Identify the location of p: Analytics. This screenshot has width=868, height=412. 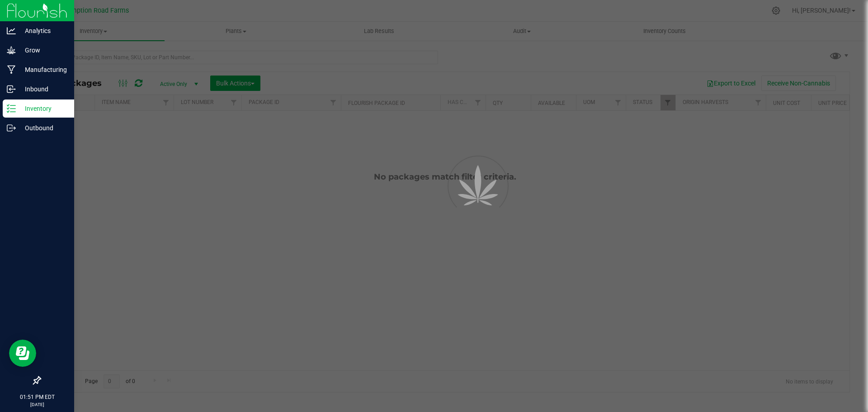
(43, 31).